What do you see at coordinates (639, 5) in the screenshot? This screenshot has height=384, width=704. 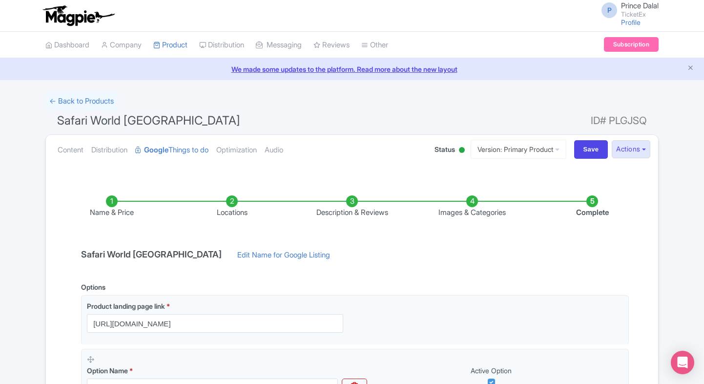 I see `span: Prince Dalal` at bounding box center [639, 5].